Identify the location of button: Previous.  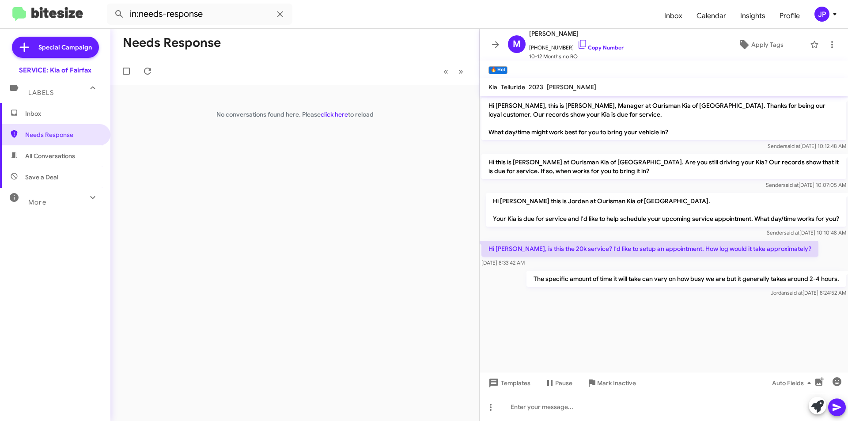
(446, 71).